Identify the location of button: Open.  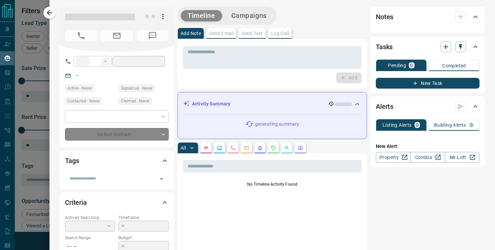
(162, 179).